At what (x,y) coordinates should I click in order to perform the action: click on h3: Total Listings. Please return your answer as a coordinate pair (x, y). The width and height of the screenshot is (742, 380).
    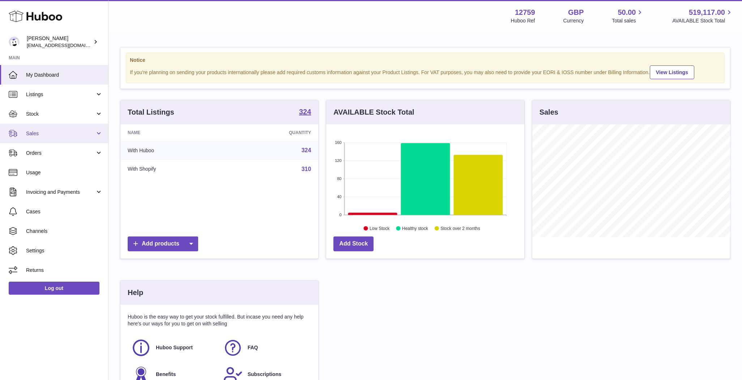
    Looking at the image, I should click on (151, 112).